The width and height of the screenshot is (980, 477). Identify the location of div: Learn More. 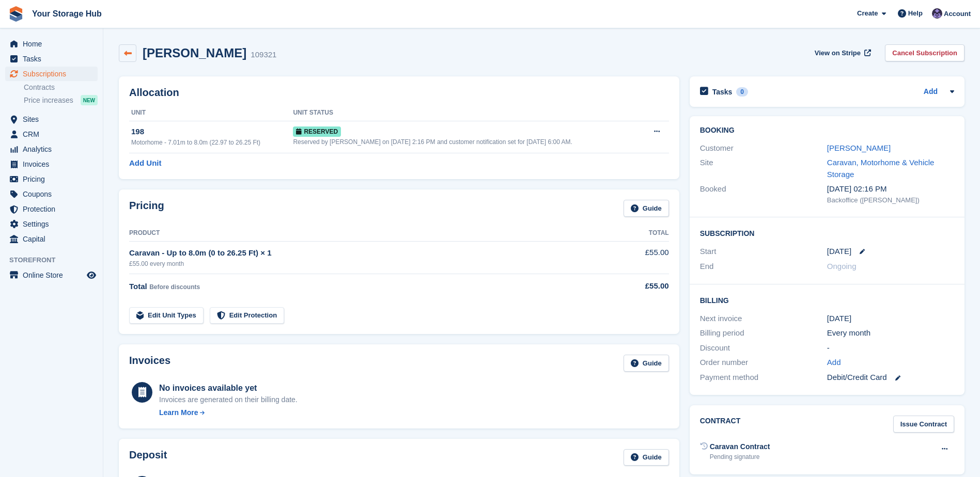
(178, 412).